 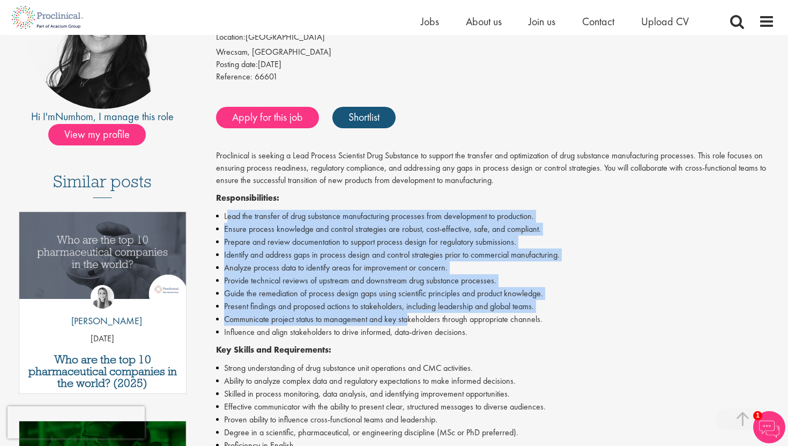 What do you see at coordinates (542, 21) in the screenshot?
I see `span: Join us` at bounding box center [542, 21].